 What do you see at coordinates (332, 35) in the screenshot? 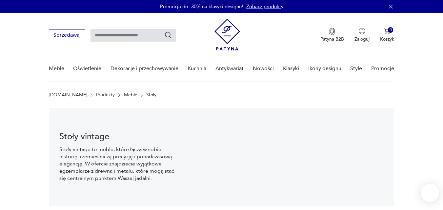
I see `a: Ikona medaluPatyna B2B` at bounding box center [332, 35].